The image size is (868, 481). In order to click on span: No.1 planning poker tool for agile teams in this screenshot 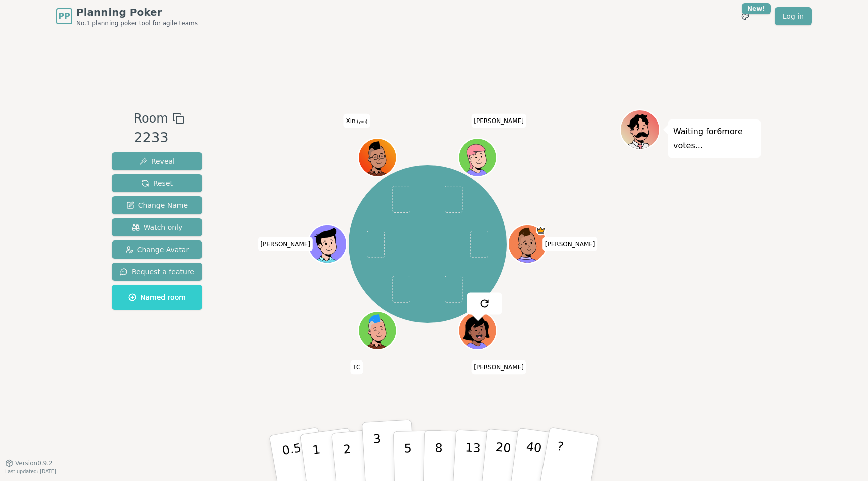, I will do `click(137, 23)`.